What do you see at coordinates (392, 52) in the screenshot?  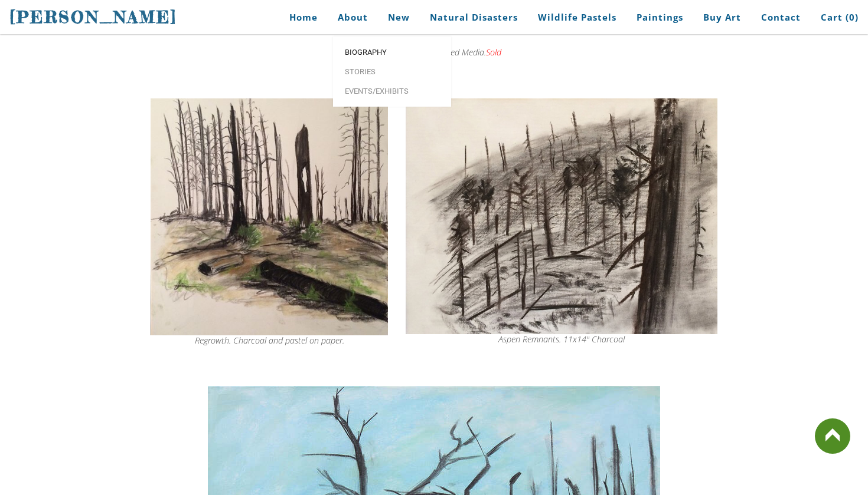 I see `a: Biography` at bounding box center [392, 52].